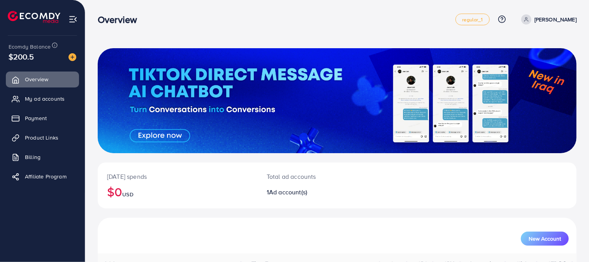  What do you see at coordinates (42, 99) in the screenshot?
I see `a: My ad accounts` at bounding box center [42, 99].